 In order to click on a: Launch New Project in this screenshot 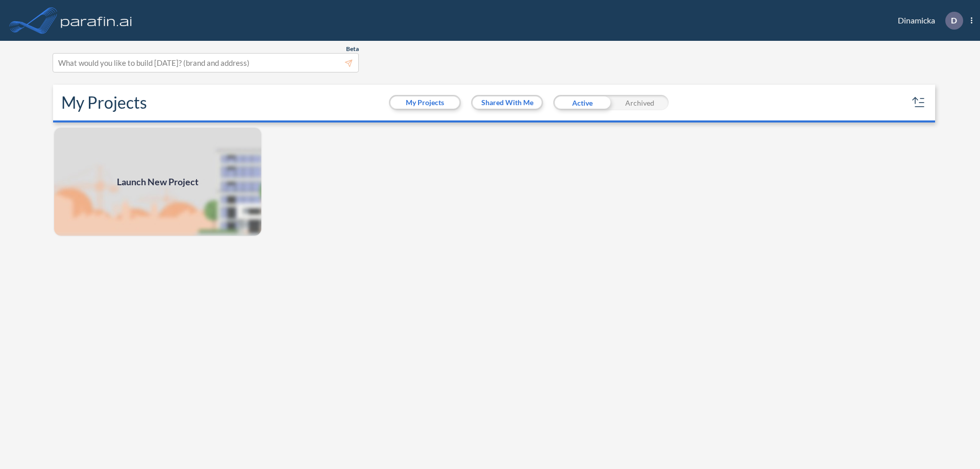, I will do `click(158, 182)`.